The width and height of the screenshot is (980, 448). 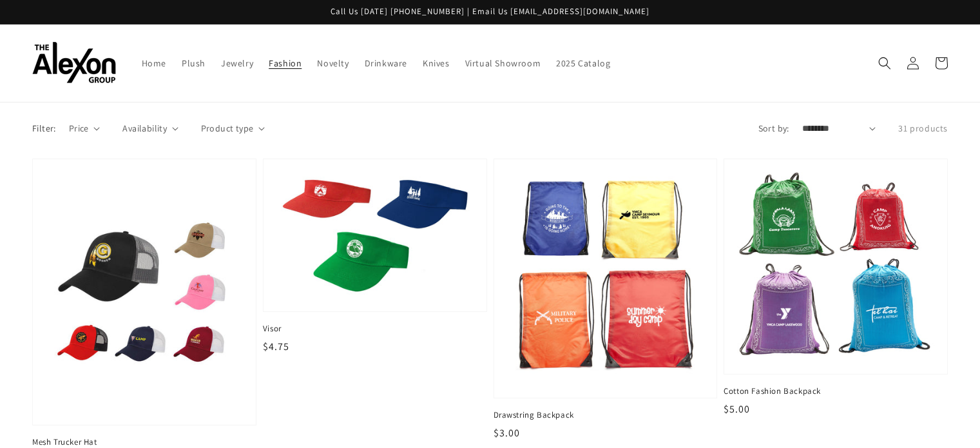 What do you see at coordinates (285, 63) in the screenshot?
I see `span: Fashion` at bounding box center [285, 63].